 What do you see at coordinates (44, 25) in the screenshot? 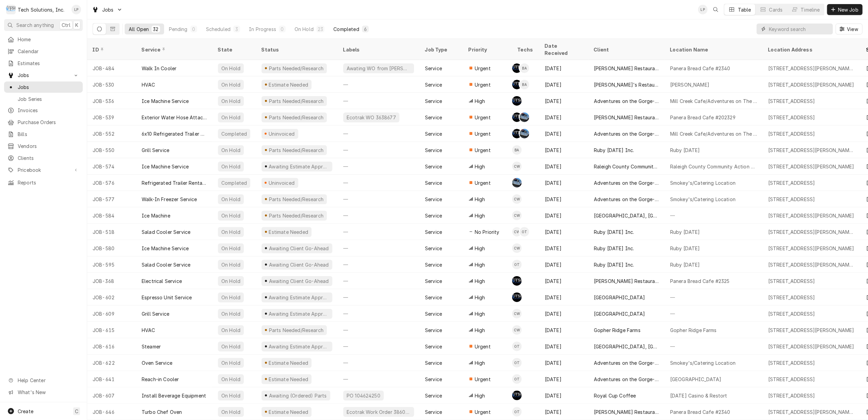
I see `button: Search anythingCtrlK` at bounding box center [44, 25].